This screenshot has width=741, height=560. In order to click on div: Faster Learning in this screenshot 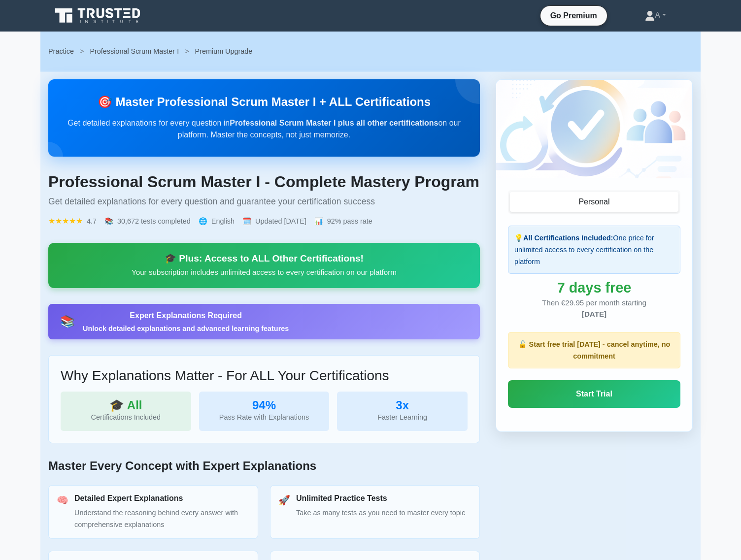, I will do `click(402, 417)`.